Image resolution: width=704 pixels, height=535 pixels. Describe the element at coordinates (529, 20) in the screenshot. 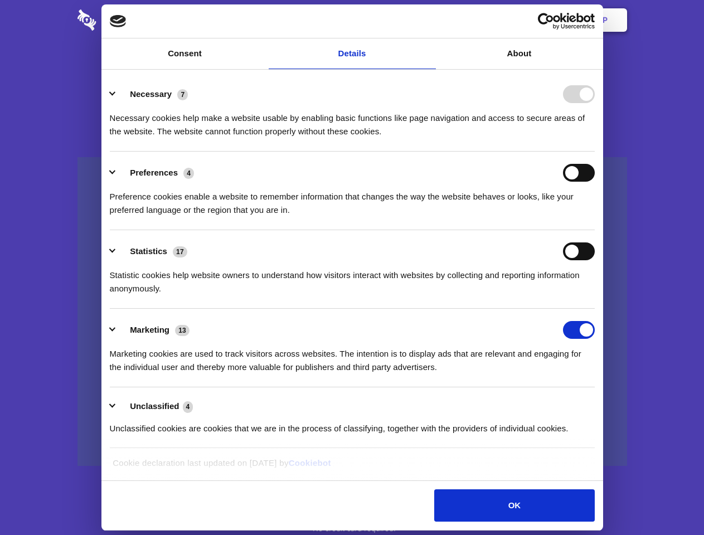

I see `a: Login` at that location.